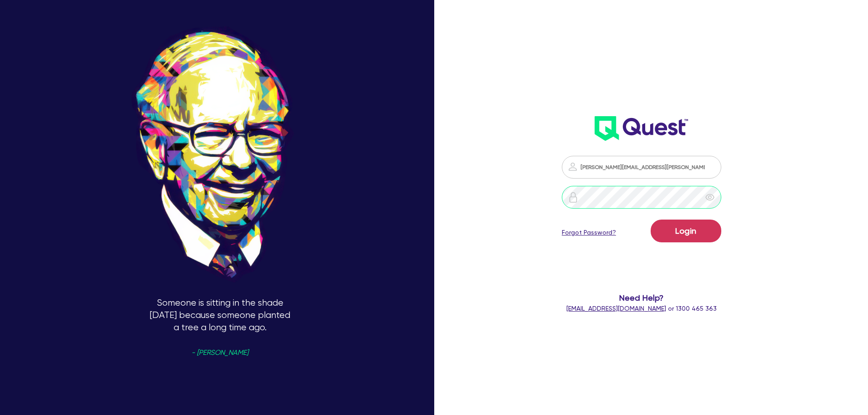 The height and width of the screenshot is (415, 868). What do you see at coordinates (686, 231) in the screenshot?
I see `button: Login` at bounding box center [686, 231].